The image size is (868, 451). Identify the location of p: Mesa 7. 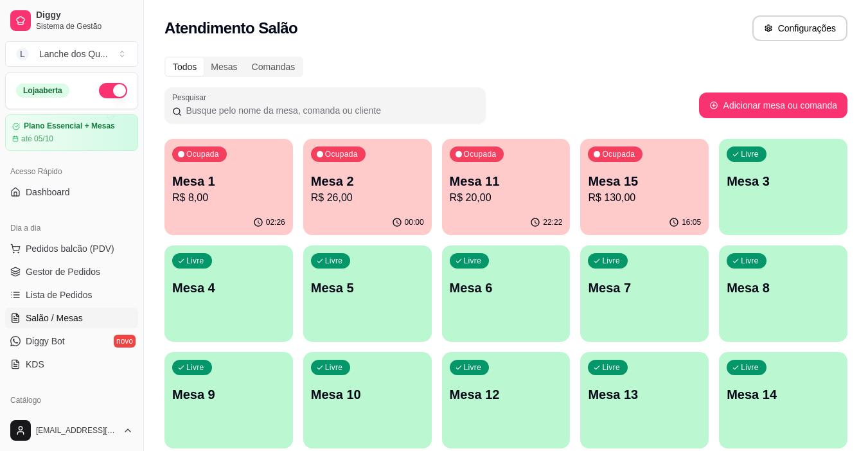
(645, 288).